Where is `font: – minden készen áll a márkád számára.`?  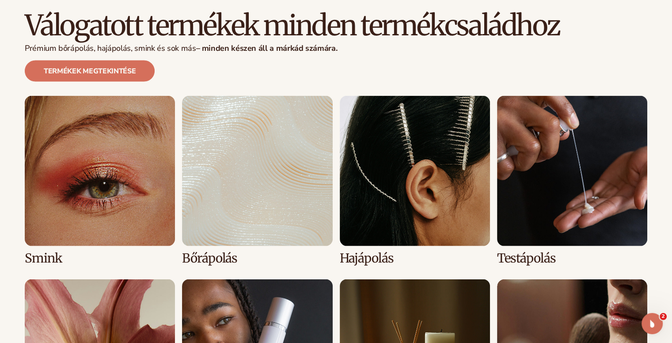 font: – minden készen áll a márkád számára. is located at coordinates (266, 48).